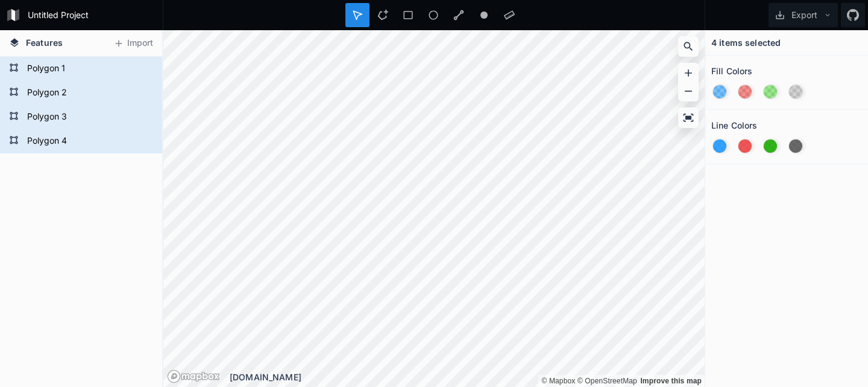 The height and width of the screenshot is (387, 868). I want to click on a: Map feedback, so click(671, 381).